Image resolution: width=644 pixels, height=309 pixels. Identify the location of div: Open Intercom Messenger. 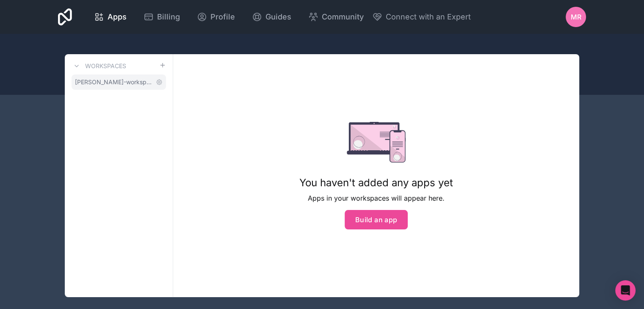
(625, 290).